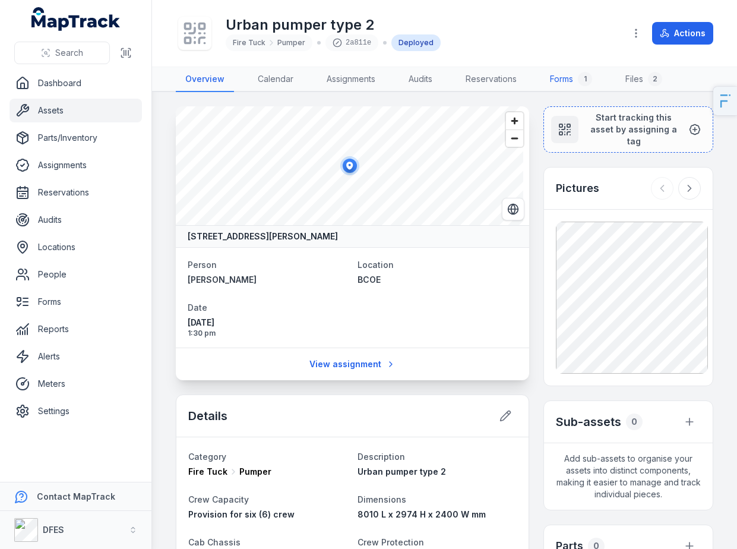 Image resolution: width=737 pixels, height=549 pixels. I want to click on a: People, so click(75, 275).